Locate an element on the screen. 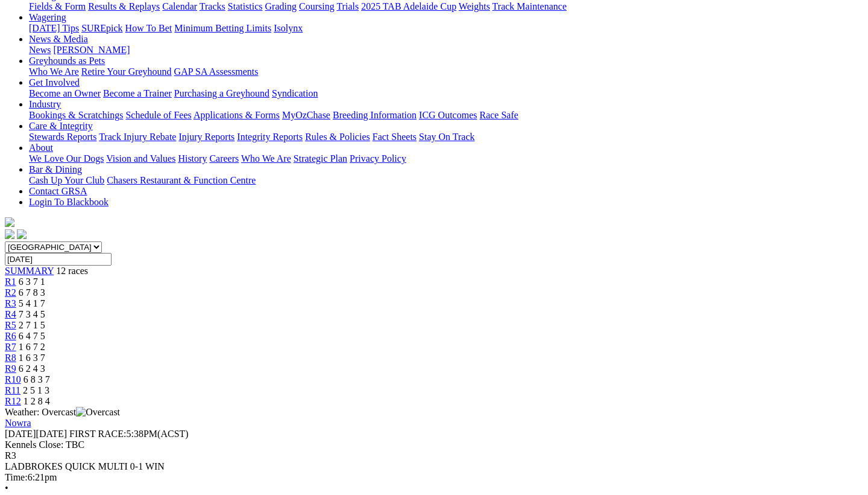 The width and height of the screenshot is (868, 495). img: Overcast is located at coordinates (97, 412).